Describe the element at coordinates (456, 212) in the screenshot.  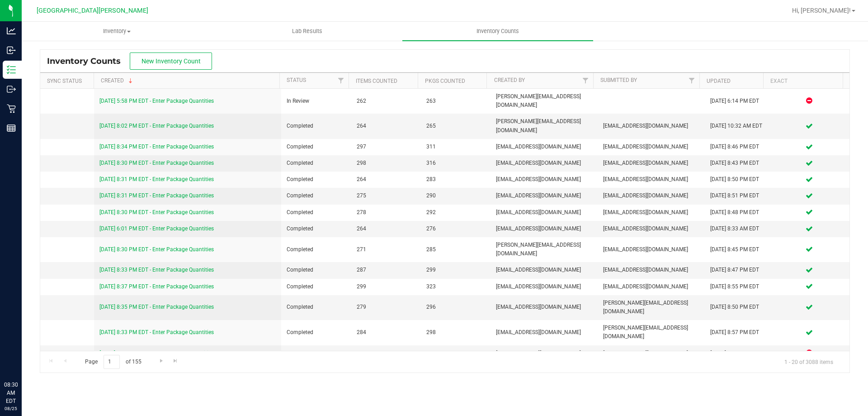
I see `span: 292` at that location.